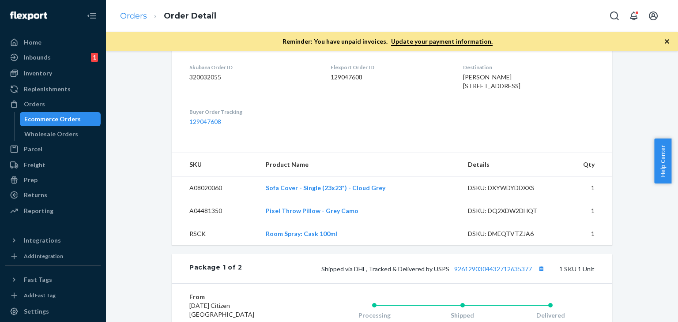  Describe the element at coordinates (33, 42) in the screenshot. I see `div: Home` at that location.